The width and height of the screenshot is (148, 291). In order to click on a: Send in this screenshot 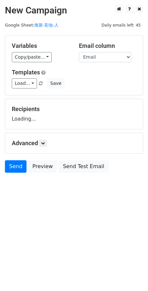, I will do `click(16, 166)`.